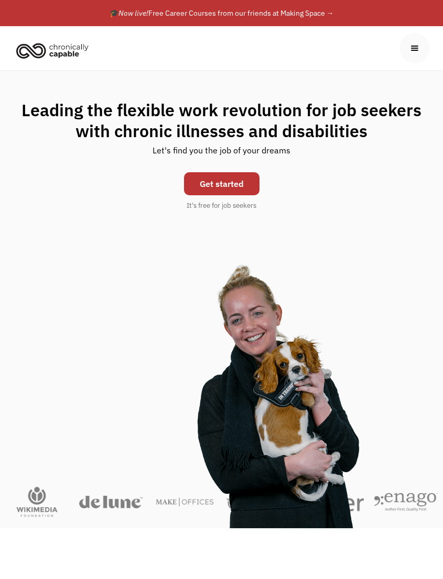 The image size is (443, 579). I want to click on a: Get started, so click(222, 184).